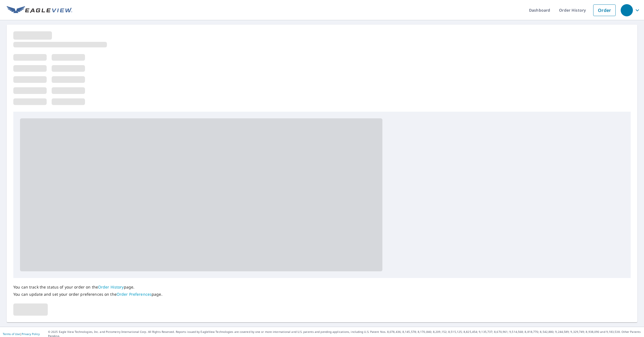  I want to click on a: Order, so click(604, 10).